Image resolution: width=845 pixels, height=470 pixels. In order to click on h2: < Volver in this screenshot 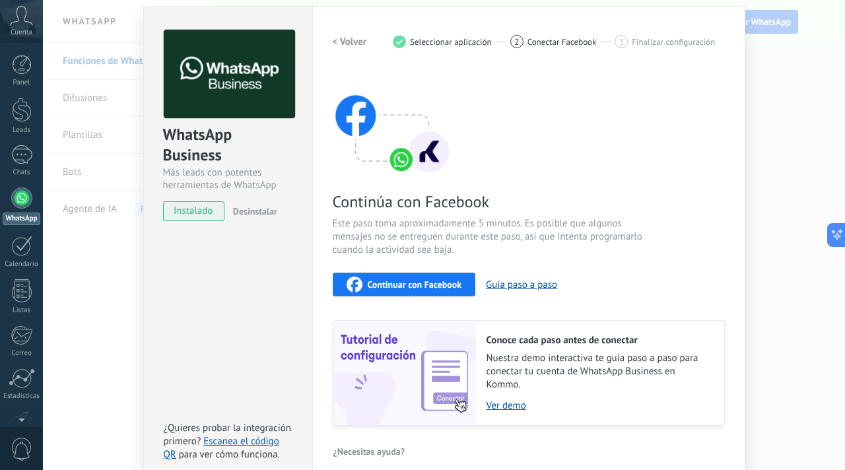, I will do `click(350, 42)`.